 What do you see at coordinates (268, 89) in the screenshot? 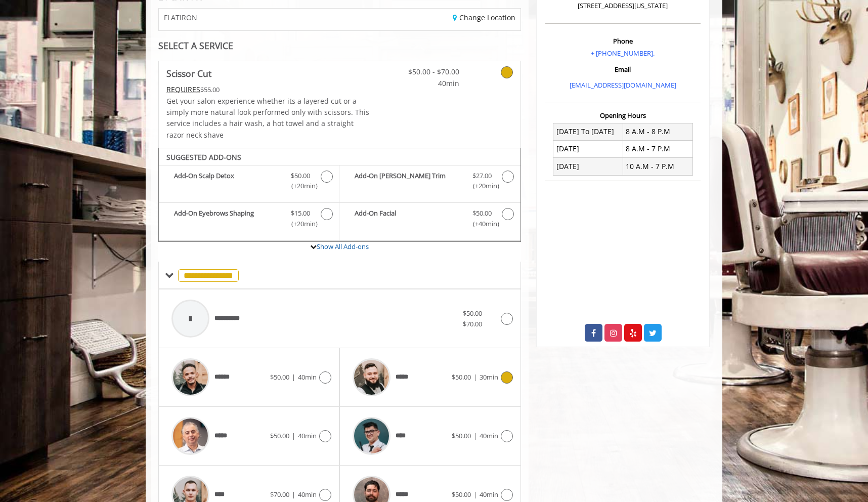
I see `div: $55.00` at bounding box center [268, 89].